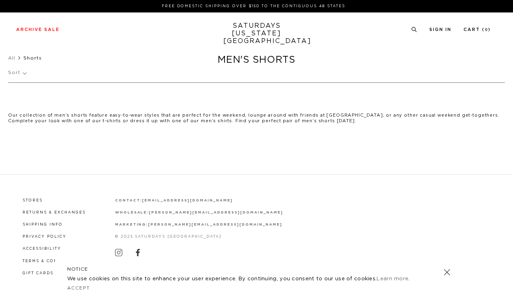  Describe the element at coordinates (486, 30) in the screenshot. I see `small: 0` at that location.